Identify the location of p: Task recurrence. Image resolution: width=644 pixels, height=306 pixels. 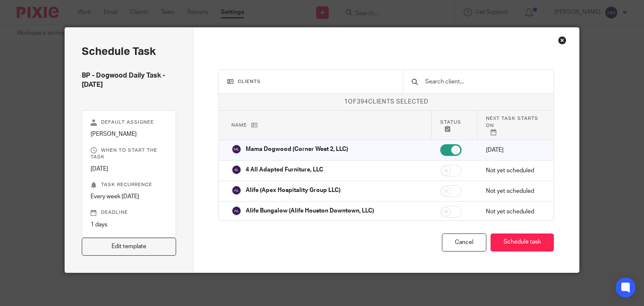
(129, 185).